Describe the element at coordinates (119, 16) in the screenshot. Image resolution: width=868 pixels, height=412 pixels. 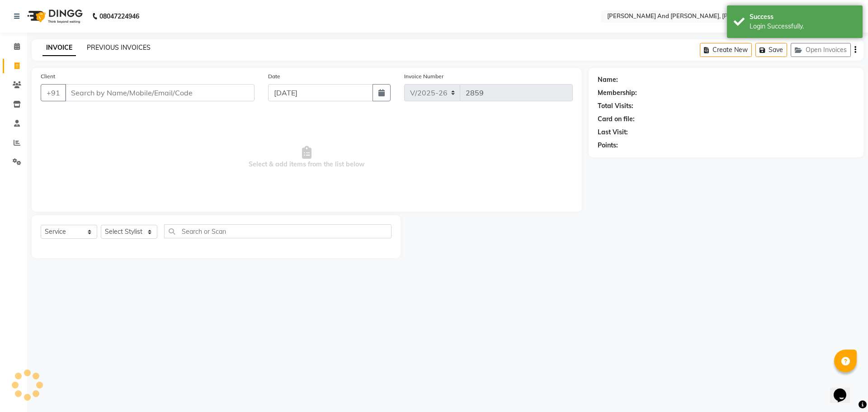
I see `b: 08047224946` at that location.